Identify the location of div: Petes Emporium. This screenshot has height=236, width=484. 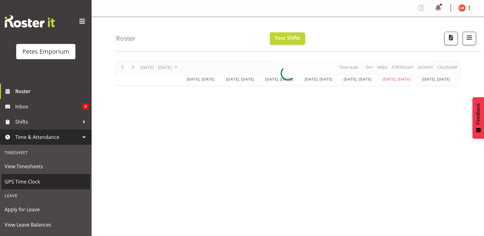
(46, 52).